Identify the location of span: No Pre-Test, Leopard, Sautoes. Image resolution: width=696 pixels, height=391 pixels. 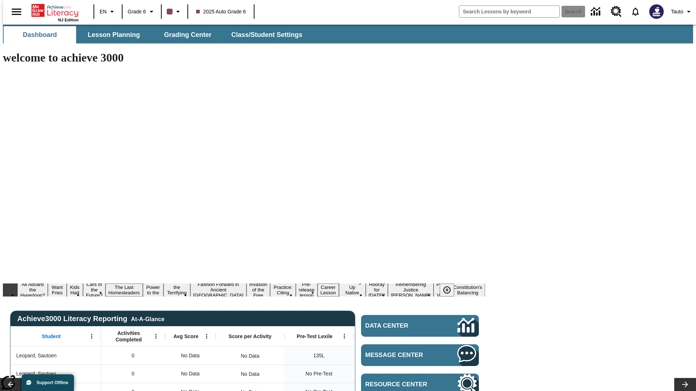
(319, 374).